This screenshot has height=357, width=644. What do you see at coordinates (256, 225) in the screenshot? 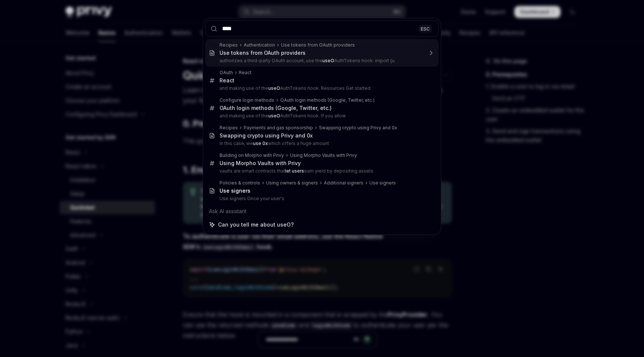
I see `span: Can you tell me about useO?` at bounding box center [256, 225].